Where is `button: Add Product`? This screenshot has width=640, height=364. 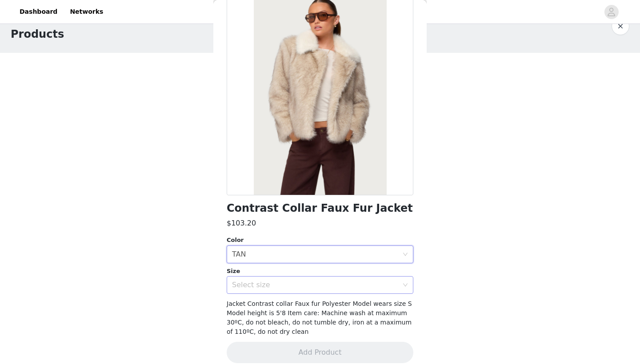 button: Add Product is located at coordinates (320, 353).